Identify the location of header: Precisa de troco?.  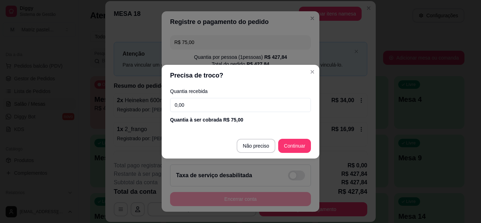
(240, 75).